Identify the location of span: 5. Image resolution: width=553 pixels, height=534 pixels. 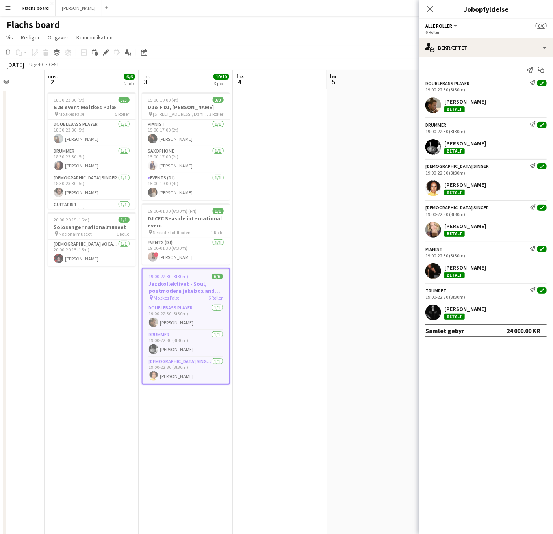
(333, 82).